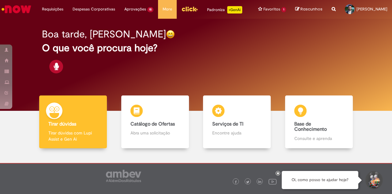 This screenshot has height=194, width=392. I want to click on p: +GenAi, so click(235, 10).